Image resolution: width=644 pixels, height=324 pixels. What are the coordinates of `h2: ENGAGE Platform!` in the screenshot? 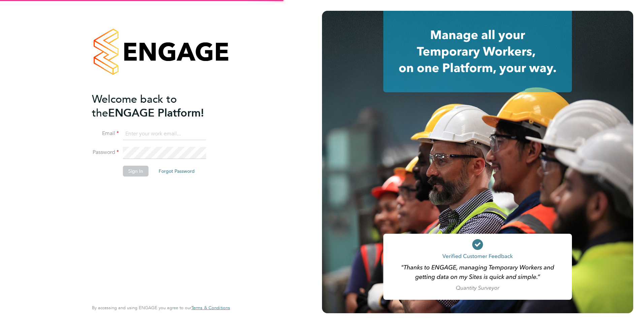 It's located at (158, 106).